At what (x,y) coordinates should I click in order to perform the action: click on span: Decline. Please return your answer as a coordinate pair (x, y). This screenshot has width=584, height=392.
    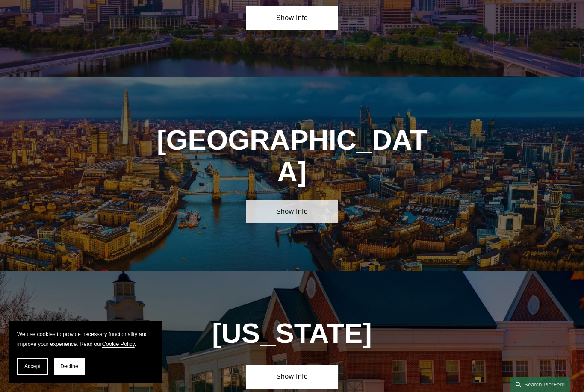
    Looking at the image, I should click on (69, 366).